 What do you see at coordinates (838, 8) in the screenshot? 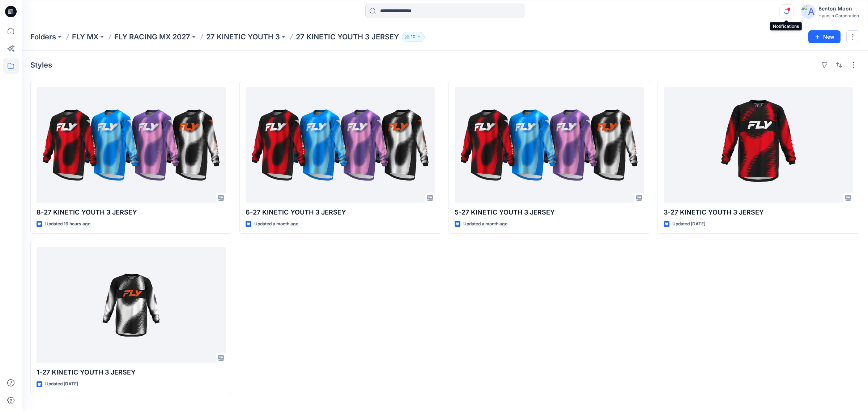
I see `div: Benton Moon` at bounding box center [838, 8].